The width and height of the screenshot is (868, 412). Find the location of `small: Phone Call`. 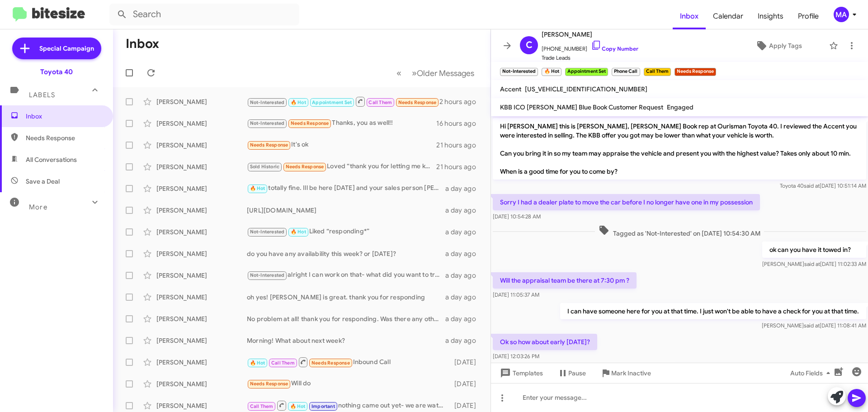

small: Phone Call is located at coordinates (626, 72).